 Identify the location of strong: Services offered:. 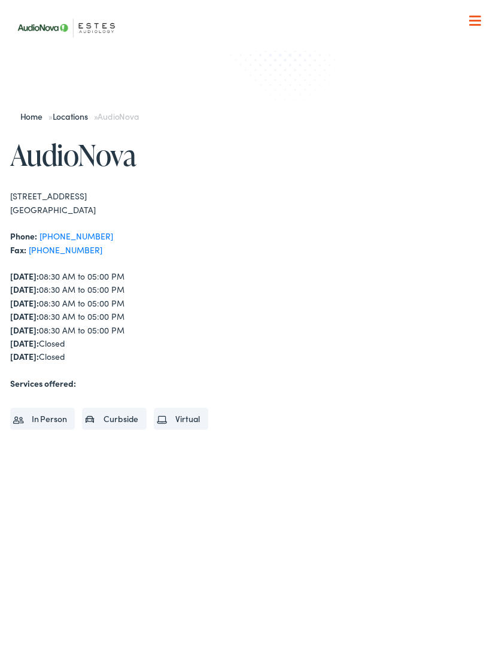
(43, 383).